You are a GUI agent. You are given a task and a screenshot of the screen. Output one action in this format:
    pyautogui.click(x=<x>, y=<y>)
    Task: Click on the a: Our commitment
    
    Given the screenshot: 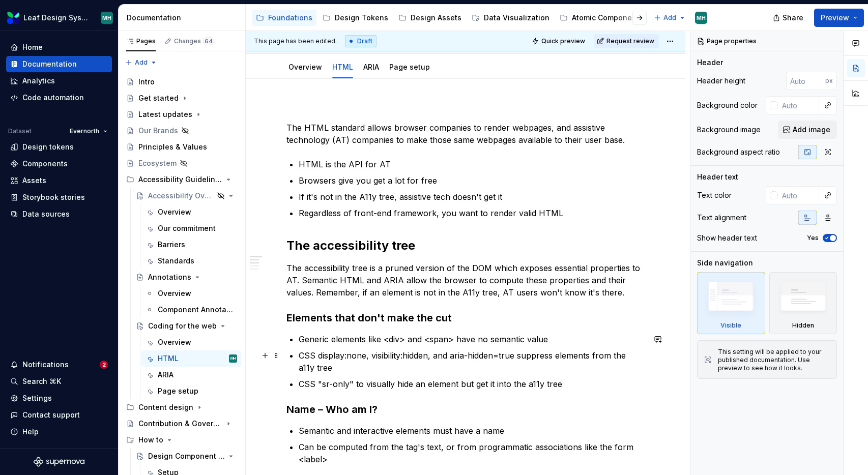 What is the action you would take?
    pyautogui.click(x=191, y=229)
    